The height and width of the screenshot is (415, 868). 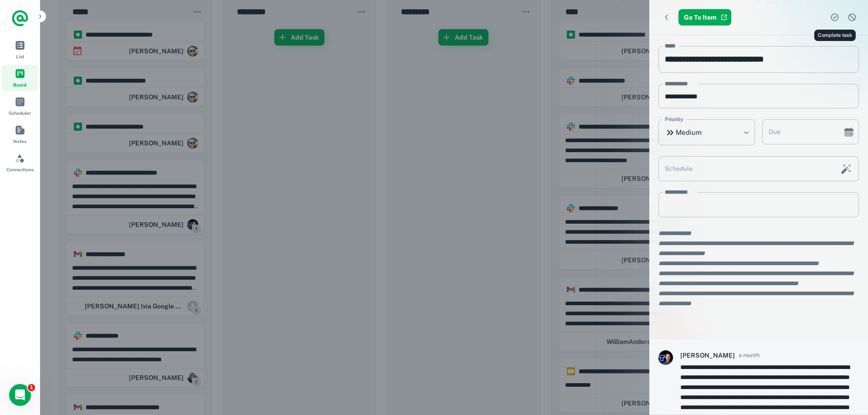 What do you see at coordinates (20, 49) in the screenshot?
I see `a: List` at bounding box center [20, 49].